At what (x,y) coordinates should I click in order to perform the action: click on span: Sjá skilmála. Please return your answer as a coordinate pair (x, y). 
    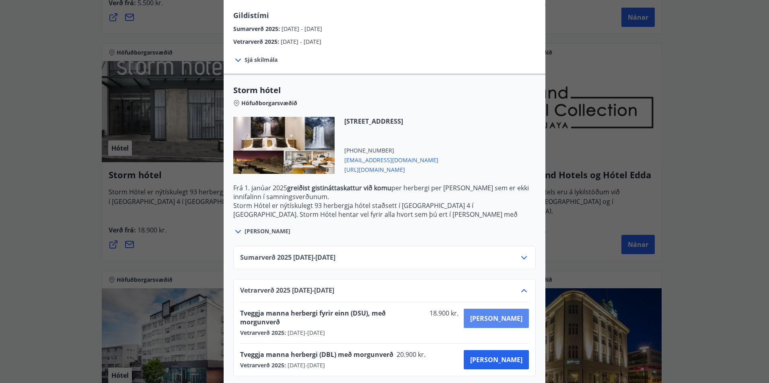
    Looking at the image, I should click on (261, 60).